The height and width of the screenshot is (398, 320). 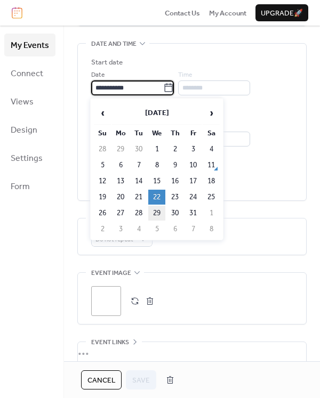 What do you see at coordinates (157, 197) in the screenshot?
I see `td: 22` at bounding box center [157, 197].